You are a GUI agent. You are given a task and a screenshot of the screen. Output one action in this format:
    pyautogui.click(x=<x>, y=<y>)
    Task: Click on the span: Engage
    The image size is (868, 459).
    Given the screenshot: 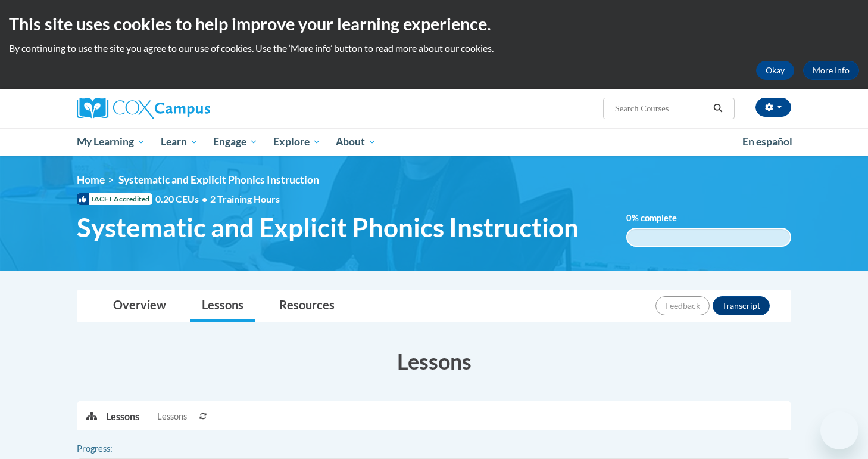 What is the action you would take?
    pyautogui.click(x=235, y=141)
    